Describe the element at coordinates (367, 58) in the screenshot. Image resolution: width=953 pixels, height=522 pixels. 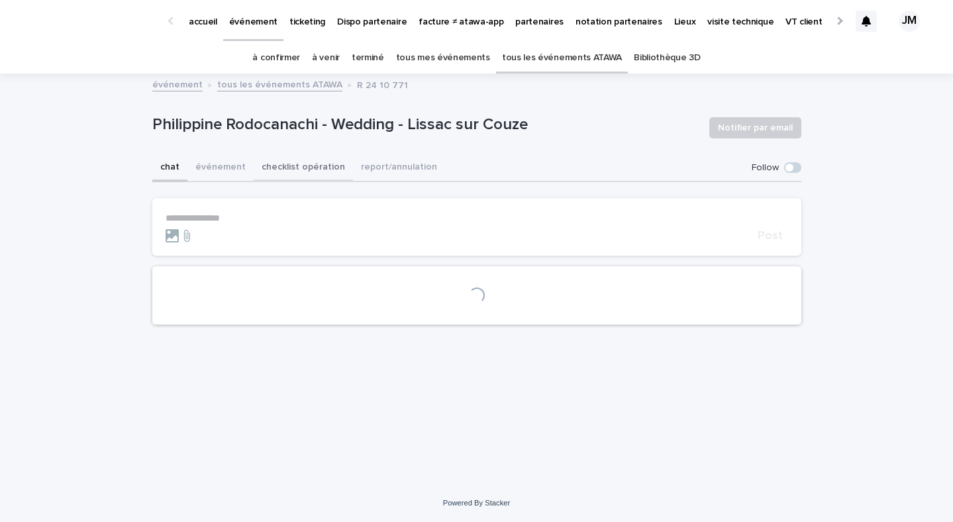
I see `a: terminé` at that location.